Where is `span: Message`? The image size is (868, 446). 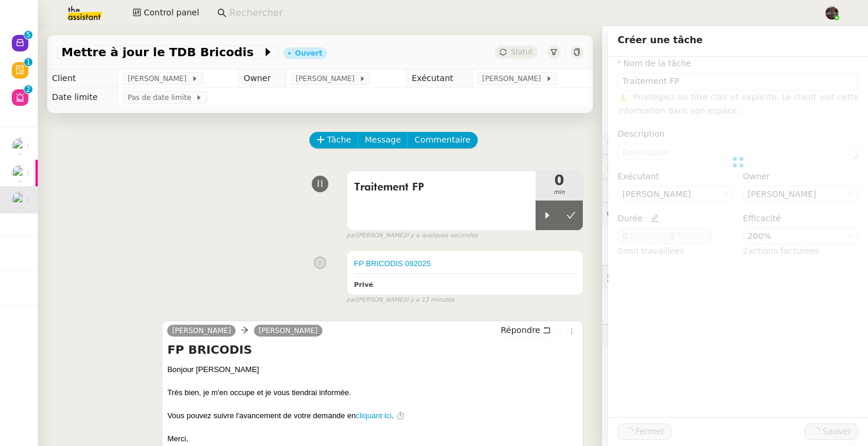 span: Message is located at coordinates (383, 139).